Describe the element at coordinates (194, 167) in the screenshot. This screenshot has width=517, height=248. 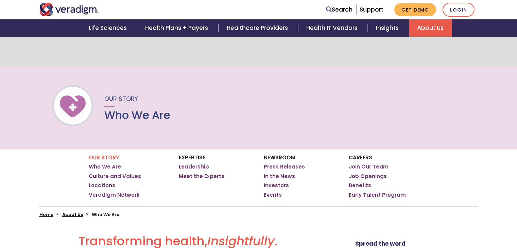
I see `a: Leadership` at that location.